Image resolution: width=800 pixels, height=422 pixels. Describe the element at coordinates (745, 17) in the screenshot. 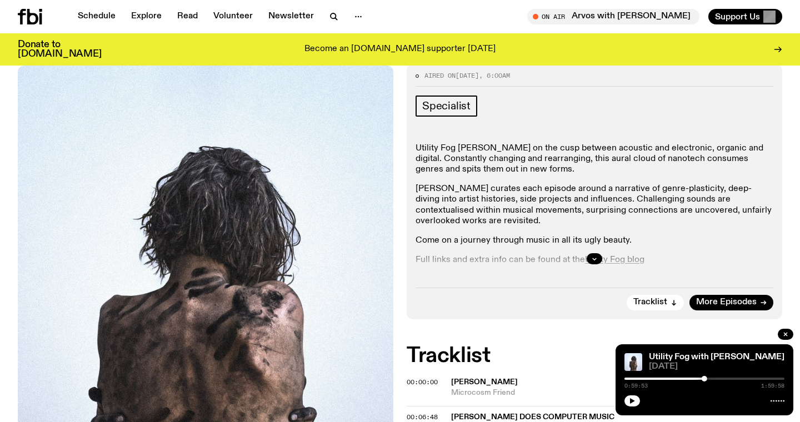

I see `button: Support Us` at that location.